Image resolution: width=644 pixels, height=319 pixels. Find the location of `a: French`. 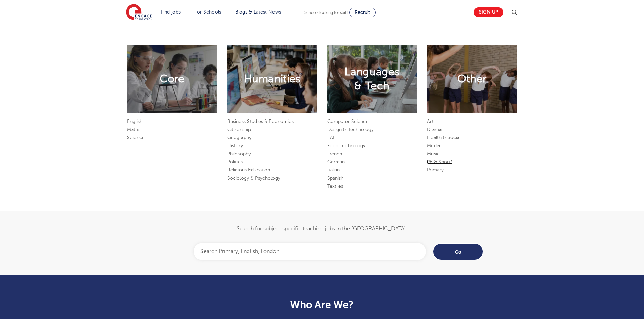

a: French is located at coordinates (334, 154).